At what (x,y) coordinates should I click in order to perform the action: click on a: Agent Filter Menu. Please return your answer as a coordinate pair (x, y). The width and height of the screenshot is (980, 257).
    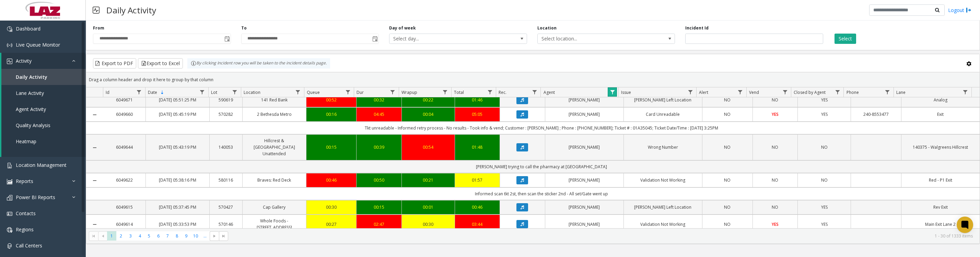
    Looking at the image, I should click on (612, 92).